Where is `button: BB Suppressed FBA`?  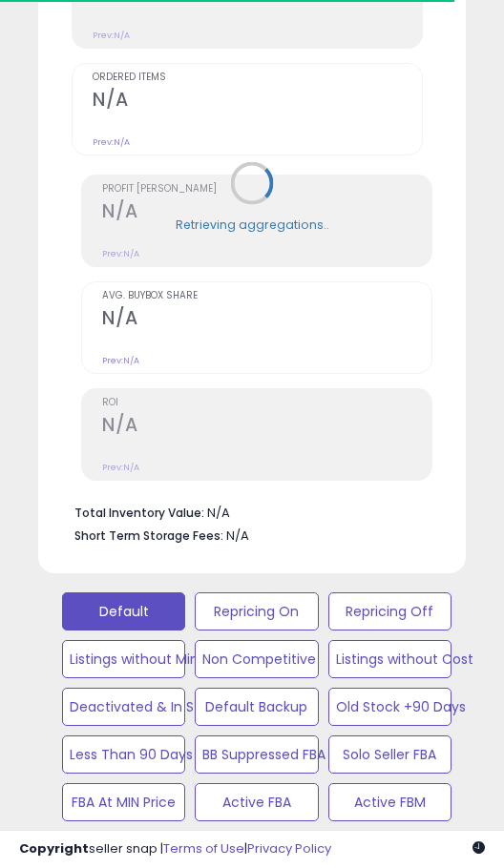
button: BB Suppressed FBA is located at coordinates (256, 754).